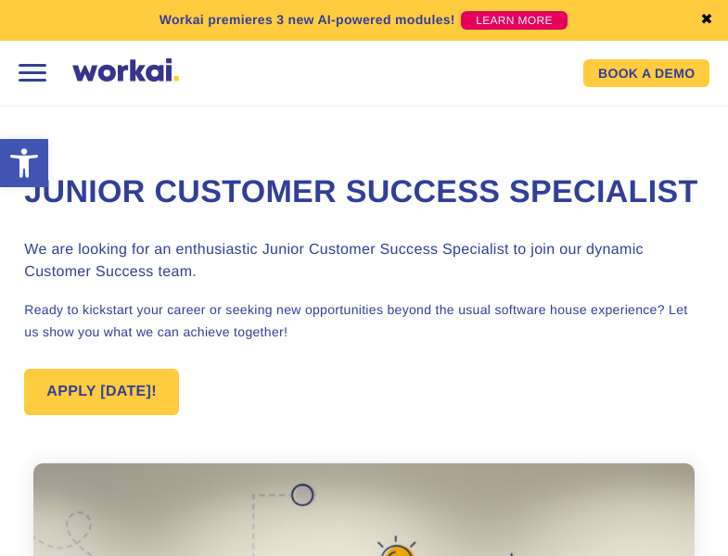 The image size is (728, 556). Describe the element at coordinates (363, 261) in the screenshot. I see `h3: We are looking for an enthusiastic Junior Customer Success Specialist to join our dynamic Custome...` at that location.